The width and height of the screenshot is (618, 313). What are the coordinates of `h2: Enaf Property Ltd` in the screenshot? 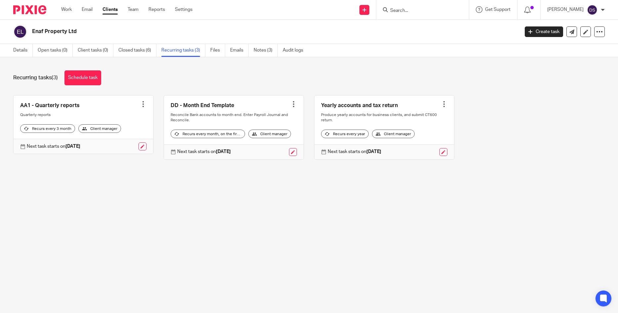 It's located at (225, 31).